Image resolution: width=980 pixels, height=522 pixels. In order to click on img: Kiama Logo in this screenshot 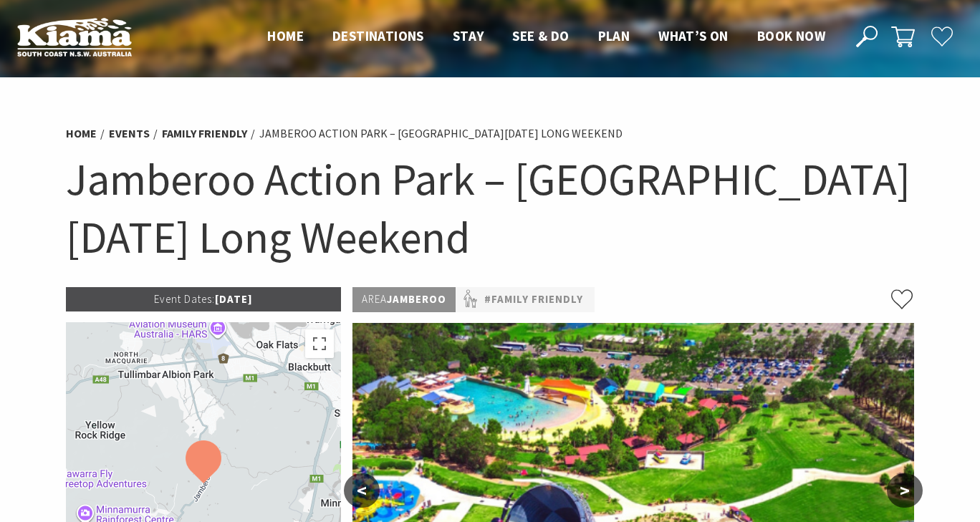, I will do `click(75, 36)`.